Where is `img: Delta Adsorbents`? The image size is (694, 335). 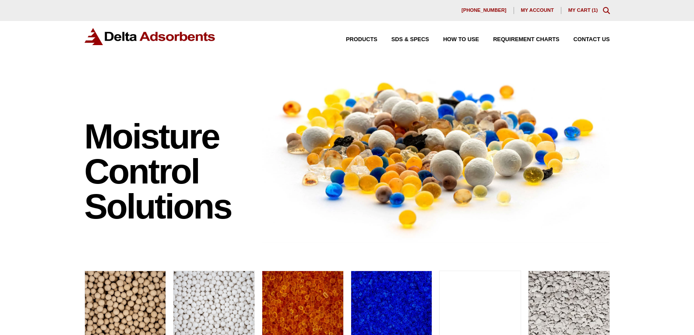 img: Delta Adsorbents is located at coordinates (150, 36).